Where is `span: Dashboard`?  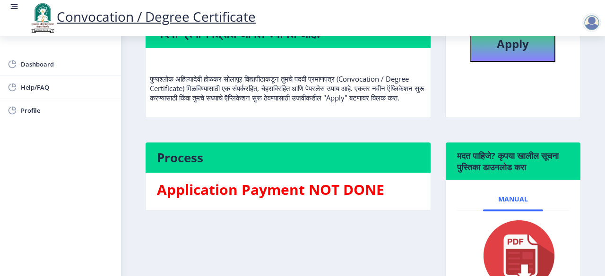 span: Dashboard is located at coordinates (67, 64).